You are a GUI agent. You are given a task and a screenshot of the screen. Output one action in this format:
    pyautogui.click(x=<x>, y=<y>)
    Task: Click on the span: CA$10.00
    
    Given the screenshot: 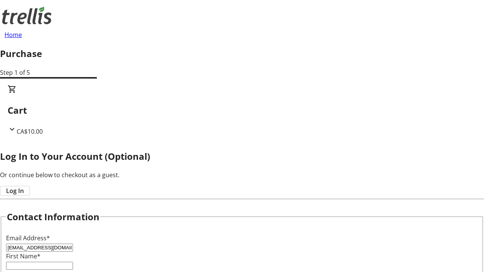 What is the action you would take?
    pyautogui.click(x=29, y=132)
    